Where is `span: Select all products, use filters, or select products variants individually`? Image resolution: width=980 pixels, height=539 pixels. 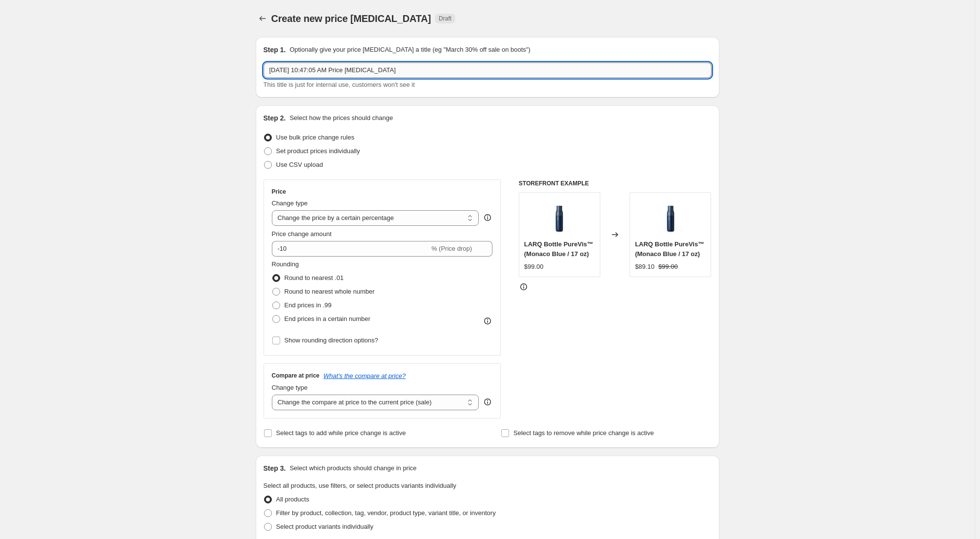
span: Select all products, use filters, or select products variants individually is located at coordinates (359, 485).